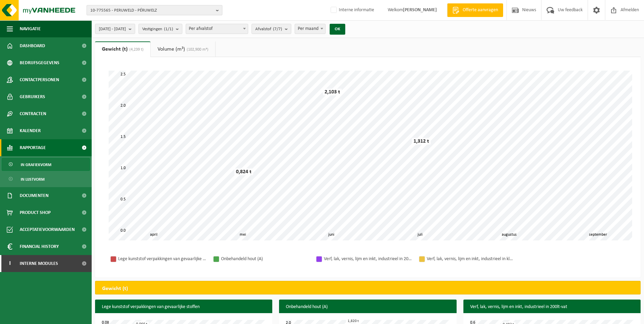 This screenshot has width=644, height=324. I want to click on div: Verf, lak, vernis, lijm en inkt, industrieel in kleinverpakking, so click(471, 259).